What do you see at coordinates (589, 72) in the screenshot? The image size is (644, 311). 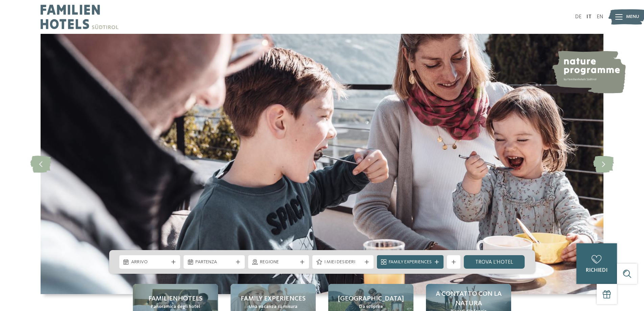 I see `img: nature programme by Familienhotels Südtirol` at bounding box center [589, 72].